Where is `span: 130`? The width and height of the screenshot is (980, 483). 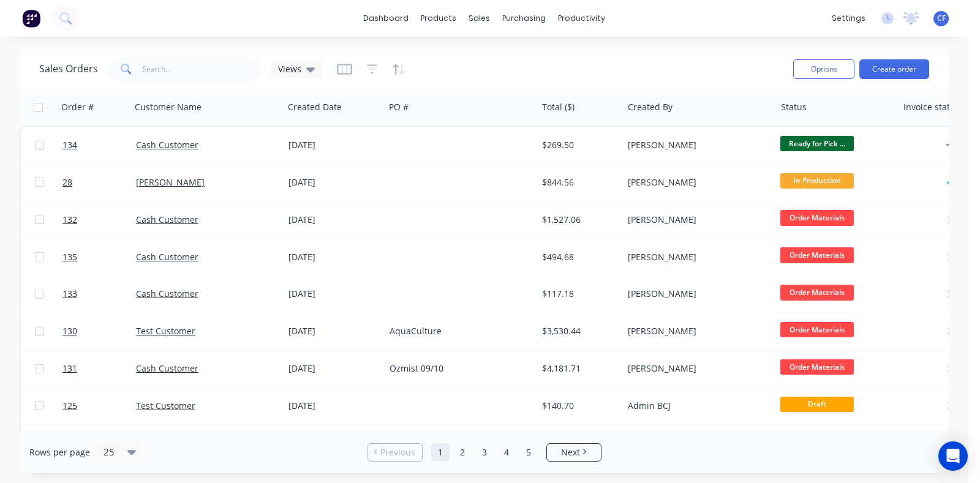
span: 130 is located at coordinates (70, 331).